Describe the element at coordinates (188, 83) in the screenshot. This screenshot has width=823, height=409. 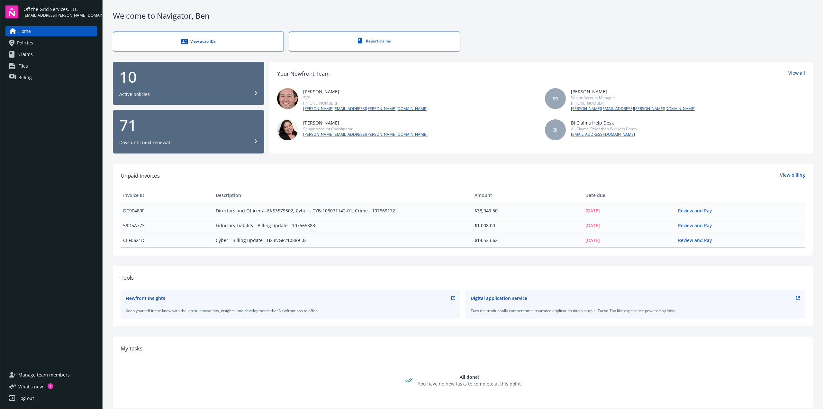
I see `button: 10Active policies` at that location.